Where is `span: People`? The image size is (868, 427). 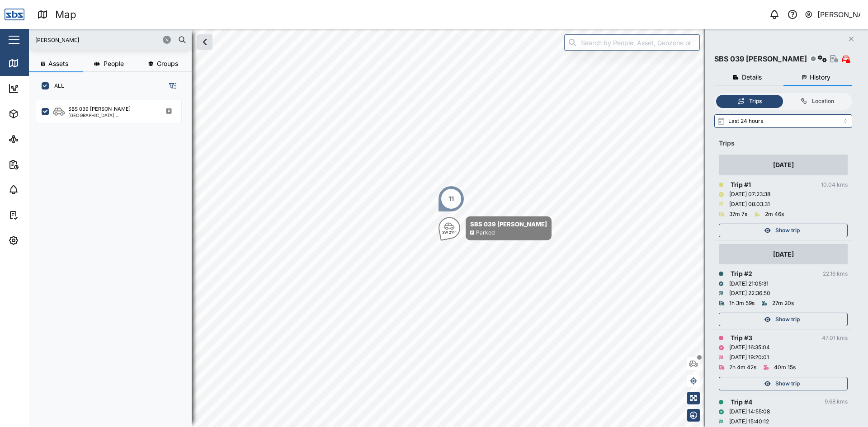
span: People is located at coordinates (114, 63).